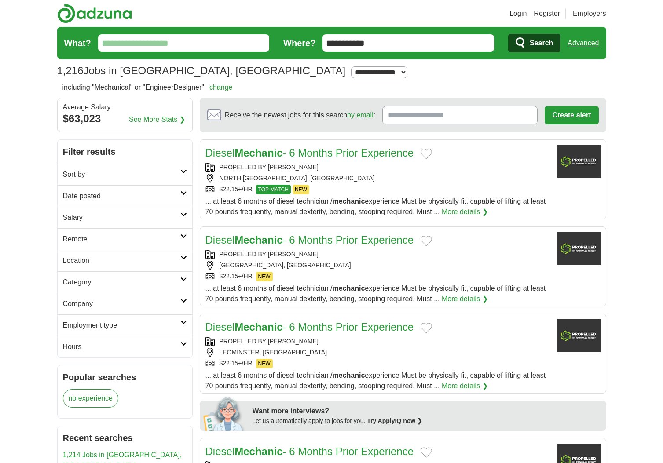 Image resolution: width=663 pixels, height=463 pixels. Describe the element at coordinates (224, 413) in the screenshot. I see `img: apply-iq-scientist.png` at that location.